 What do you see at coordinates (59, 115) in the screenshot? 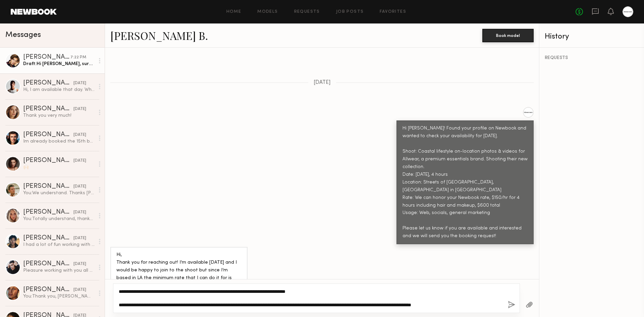
I see `div: Thank you very much!` at bounding box center [59, 115].